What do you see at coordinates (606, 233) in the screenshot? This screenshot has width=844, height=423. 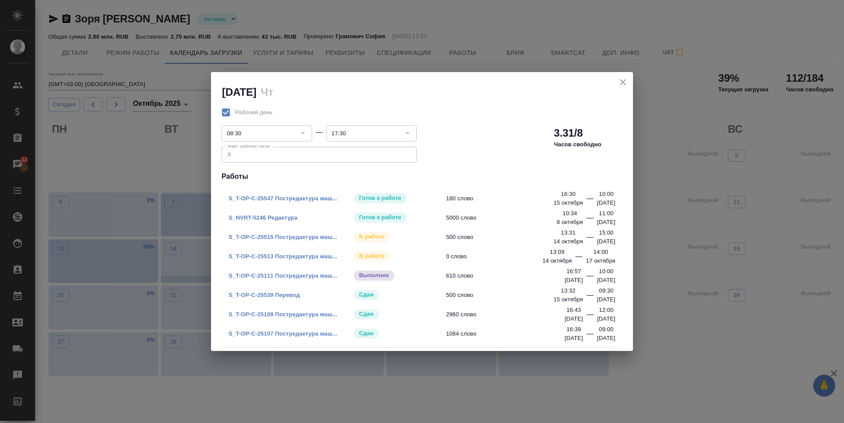 I see `p: 15:00` at bounding box center [606, 233].